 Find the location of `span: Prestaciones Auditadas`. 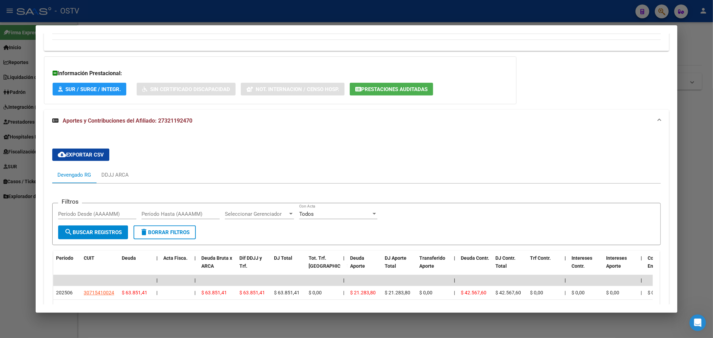

span: Prestaciones Auditadas is located at coordinates (394, 89).